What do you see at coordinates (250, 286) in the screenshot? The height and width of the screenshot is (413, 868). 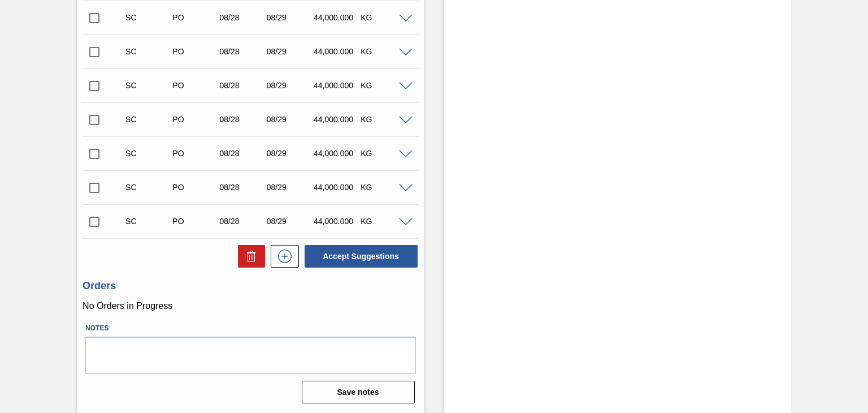 I see `h3: Orders` at bounding box center [250, 286].